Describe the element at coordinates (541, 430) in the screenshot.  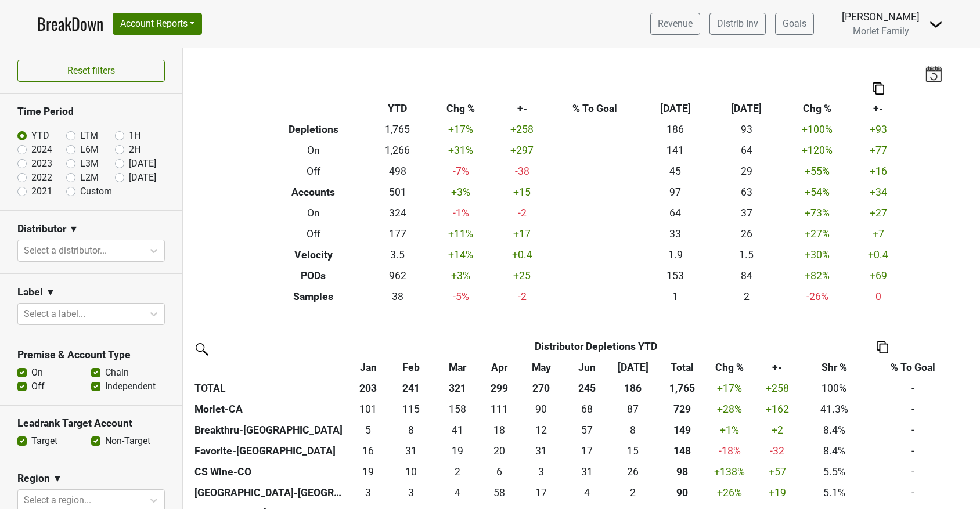
I see `td: 12` at that location.